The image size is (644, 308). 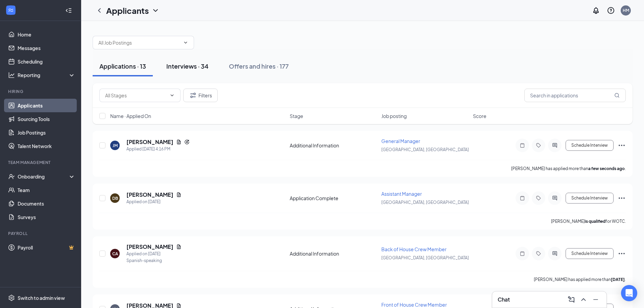 I want to click on svg: Filter, so click(x=193, y=95).